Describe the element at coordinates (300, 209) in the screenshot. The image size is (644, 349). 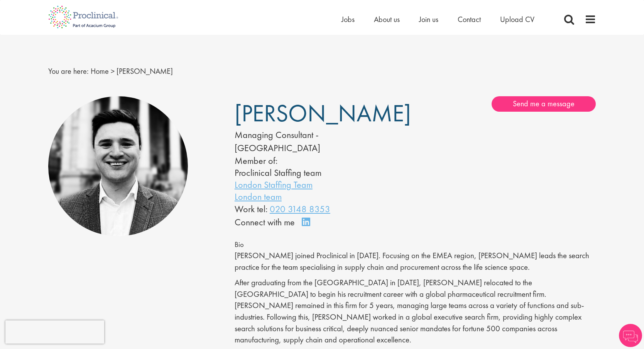
I see `a: 020 3148 8353` at that location.